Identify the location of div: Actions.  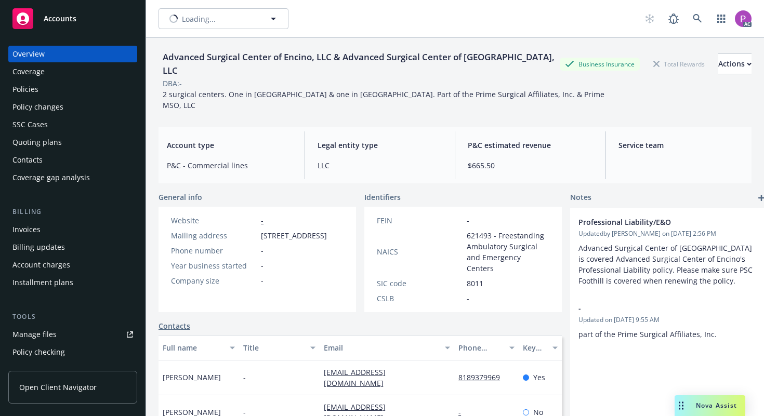
(734, 64).